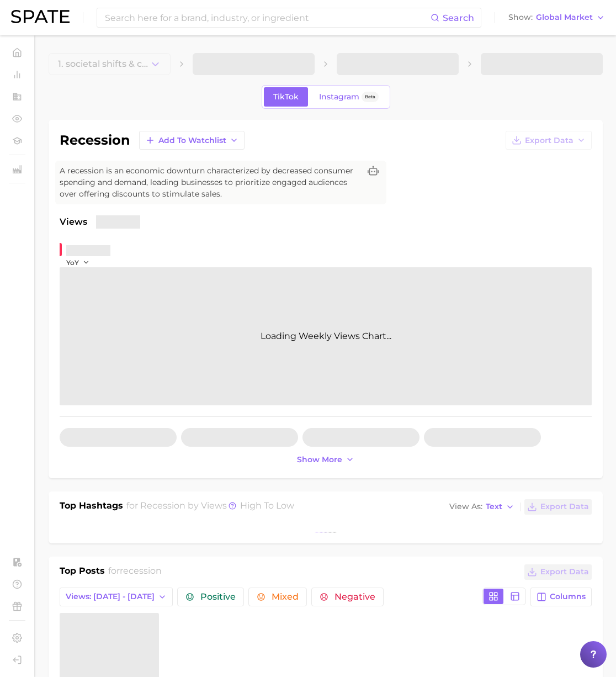  Describe the element at coordinates (109, 64) in the screenshot. I see `button: 1. societal shifts & cultureChoose Category` at that location.